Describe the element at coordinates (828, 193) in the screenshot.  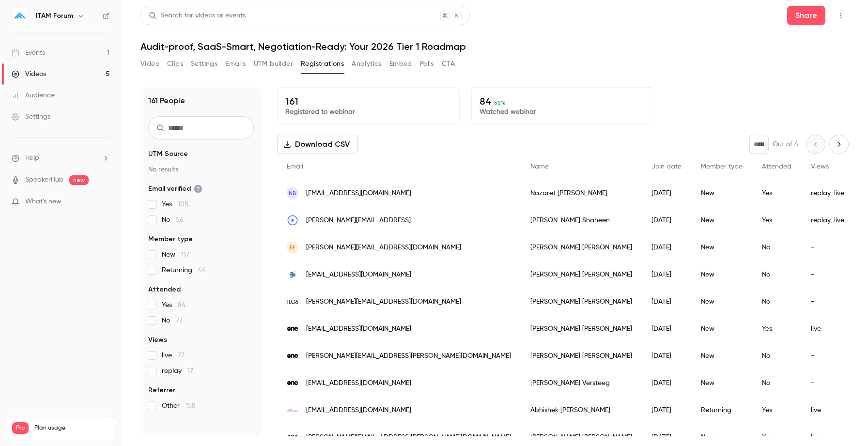
I see `div: replay, live` at that location.